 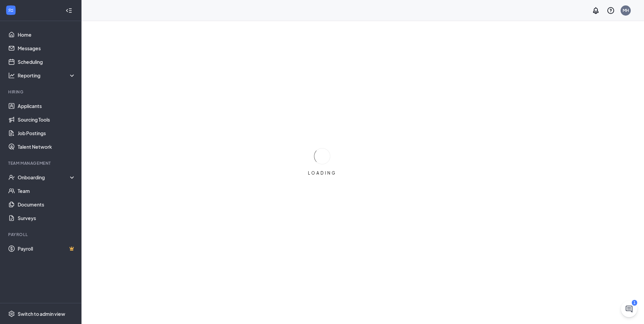 I want to click on a: Team, so click(x=47, y=191).